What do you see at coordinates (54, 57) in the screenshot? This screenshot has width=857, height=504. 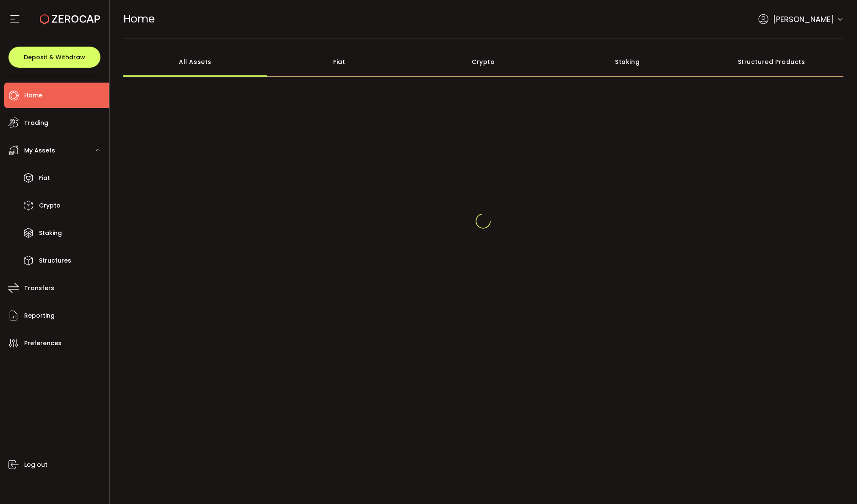 I see `span: Deposit & Withdraw` at bounding box center [54, 57].